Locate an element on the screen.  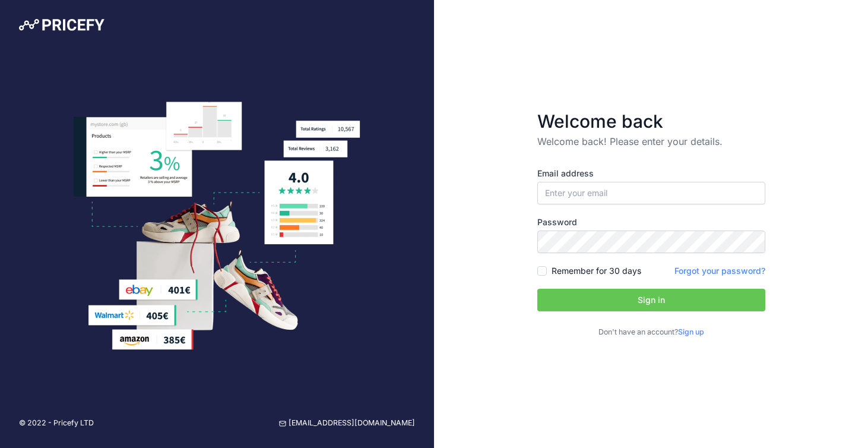
button: Sign in is located at coordinates (651, 300).